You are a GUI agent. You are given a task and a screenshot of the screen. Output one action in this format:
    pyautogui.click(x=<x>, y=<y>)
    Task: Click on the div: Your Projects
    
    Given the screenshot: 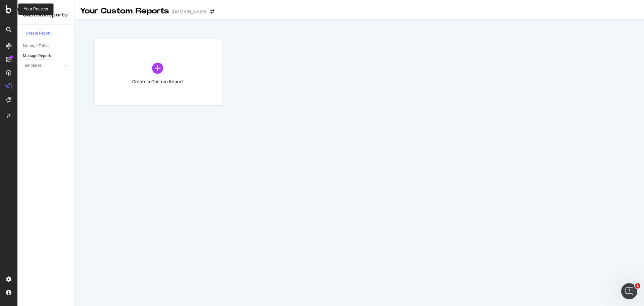 What is the action you would take?
    pyautogui.click(x=36, y=9)
    